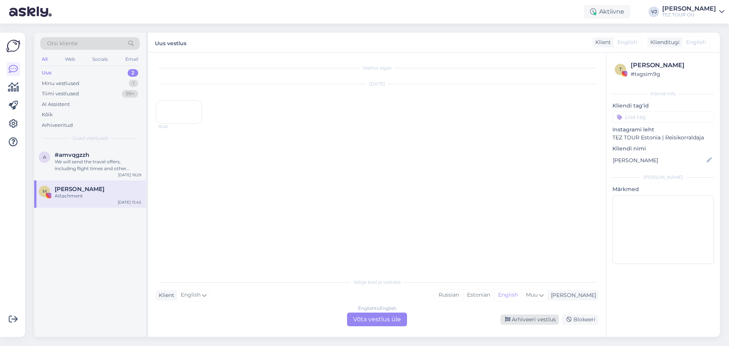 The height and width of the screenshot is (346, 729). I want to click on div: Email, so click(132, 59).